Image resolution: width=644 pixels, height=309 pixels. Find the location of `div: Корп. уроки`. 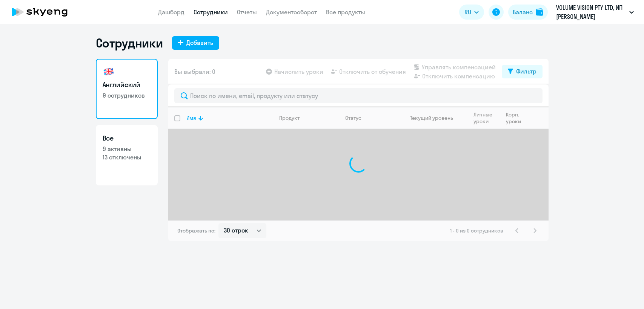

div: Корп. уроки is located at coordinates (517, 118).